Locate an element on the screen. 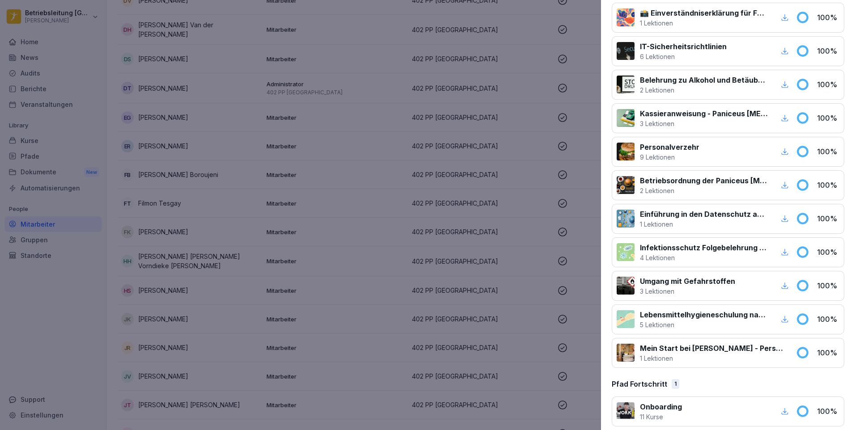 This screenshot has width=855, height=430. p: Lebensmittelhygieneschulung nach EU-Verordnung (EG) Nr. 852 / 2004 is located at coordinates (704, 315).